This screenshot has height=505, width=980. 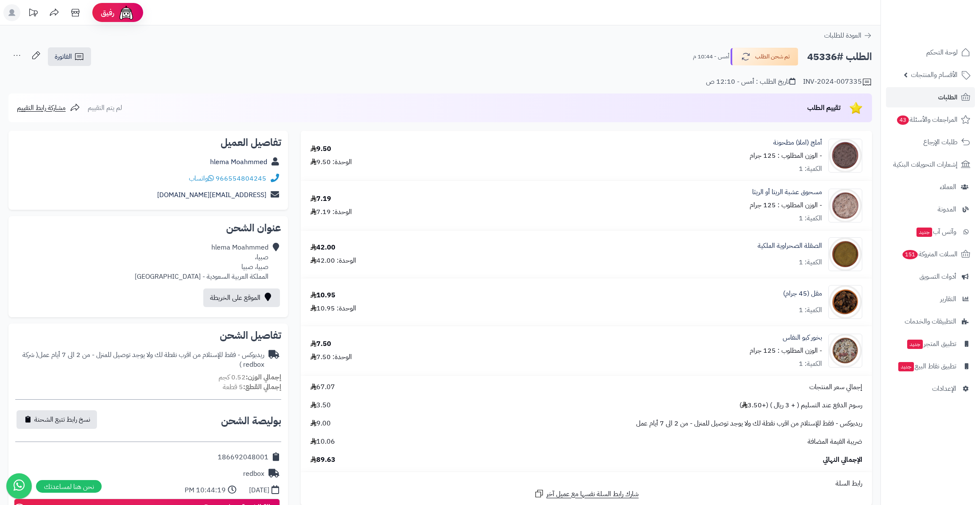 I want to click on h2: الطلب #45336, so click(x=839, y=57).